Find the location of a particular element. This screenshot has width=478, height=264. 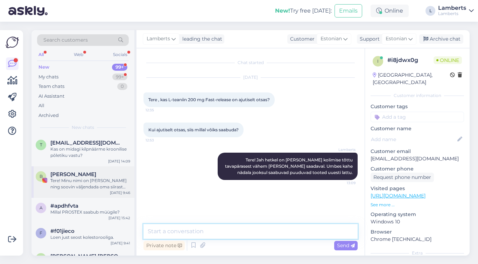

div: Support is located at coordinates (368, 39).